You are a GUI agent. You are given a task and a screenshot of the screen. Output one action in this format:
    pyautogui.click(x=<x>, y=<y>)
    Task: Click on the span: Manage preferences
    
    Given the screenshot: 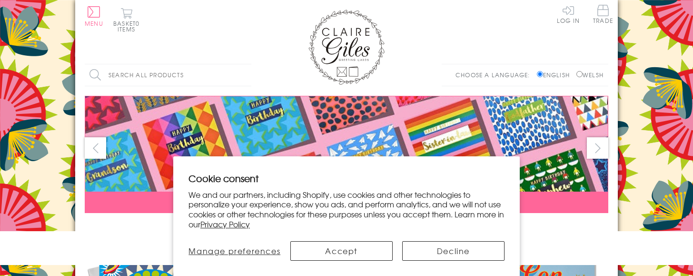 What is the action you would take?
    pyautogui.click(x=234, y=250)
    